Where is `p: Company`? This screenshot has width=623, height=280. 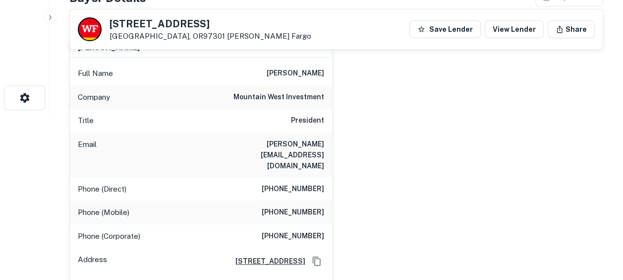
p: Company is located at coordinates (94, 97).